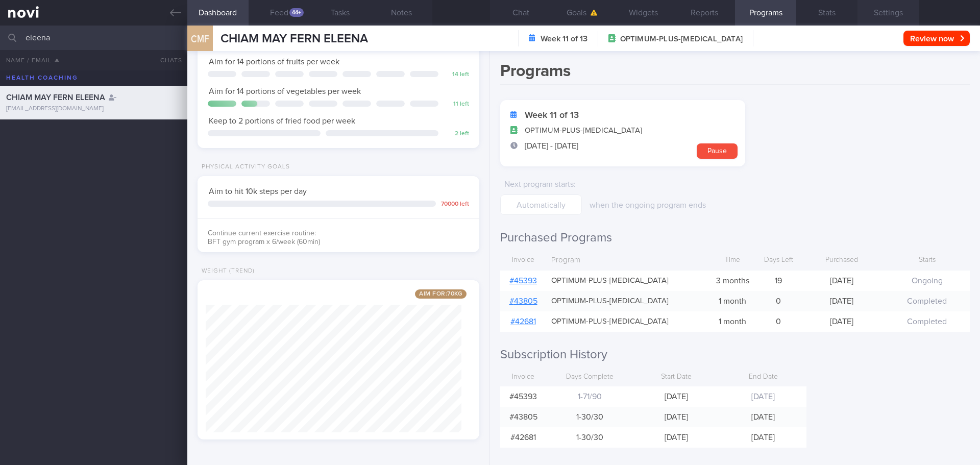 The image size is (980, 465). What do you see at coordinates (936, 39) in the screenshot?
I see `button: Review now` at bounding box center [936, 39].